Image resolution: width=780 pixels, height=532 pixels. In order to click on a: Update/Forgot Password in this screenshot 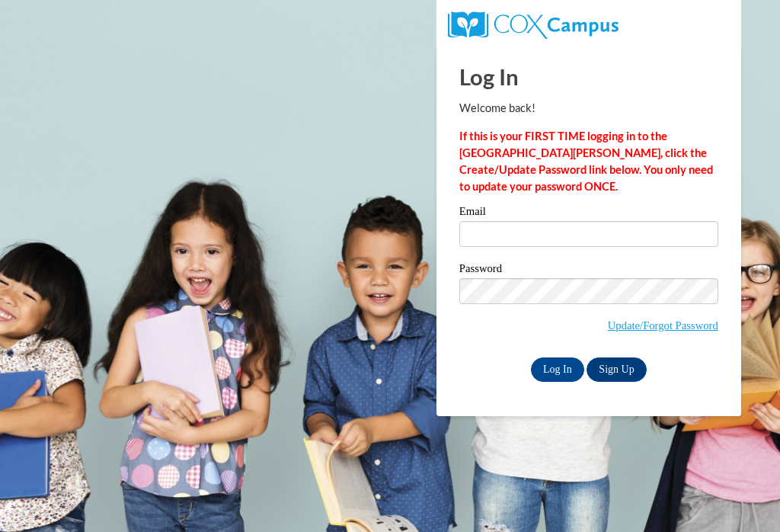, I will do `click(663, 325)`.